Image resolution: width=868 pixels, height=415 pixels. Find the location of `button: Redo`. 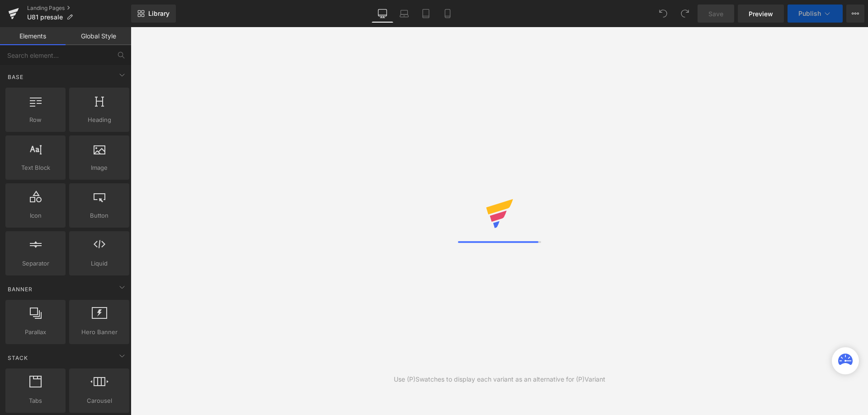

button: Redo is located at coordinates (685, 13).